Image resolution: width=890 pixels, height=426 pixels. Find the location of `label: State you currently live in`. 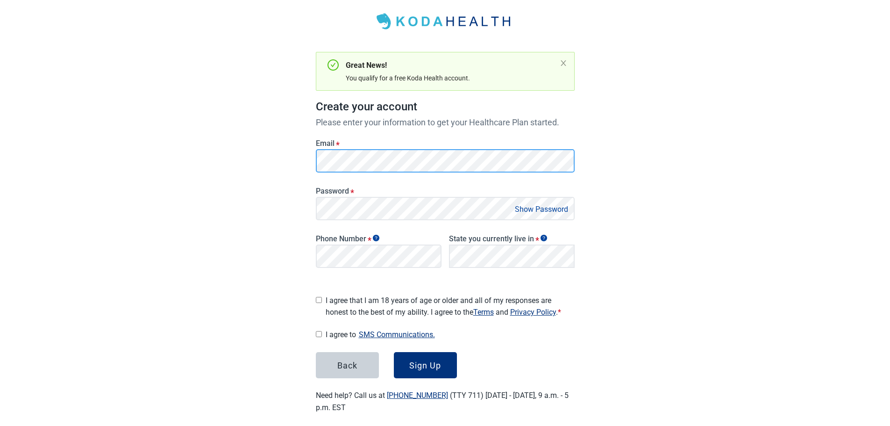

label: State you currently live in is located at coordinates (511, 238).